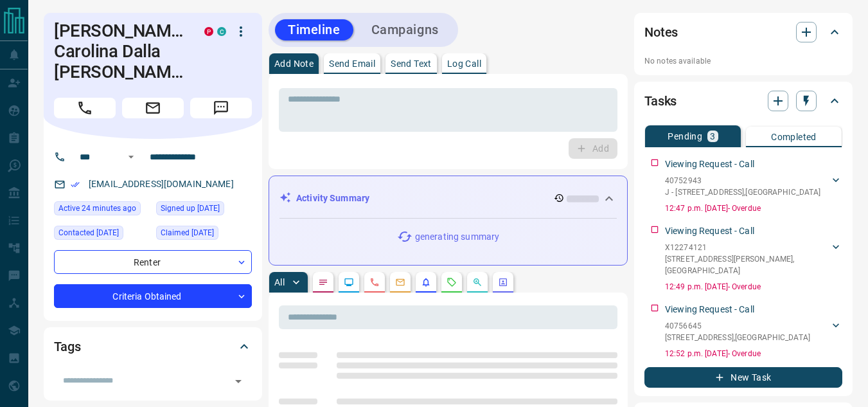  What do you see at coordinates (661, 32) in the screenshot?
I see `h2: Notes` at bounding box center [661, 32].